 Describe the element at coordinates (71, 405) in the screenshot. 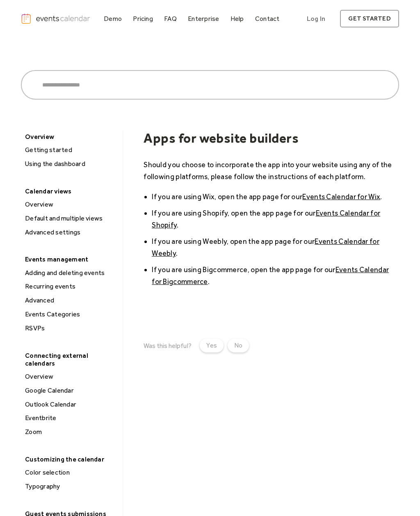

I see `div: Outlook Calendar` at that location.